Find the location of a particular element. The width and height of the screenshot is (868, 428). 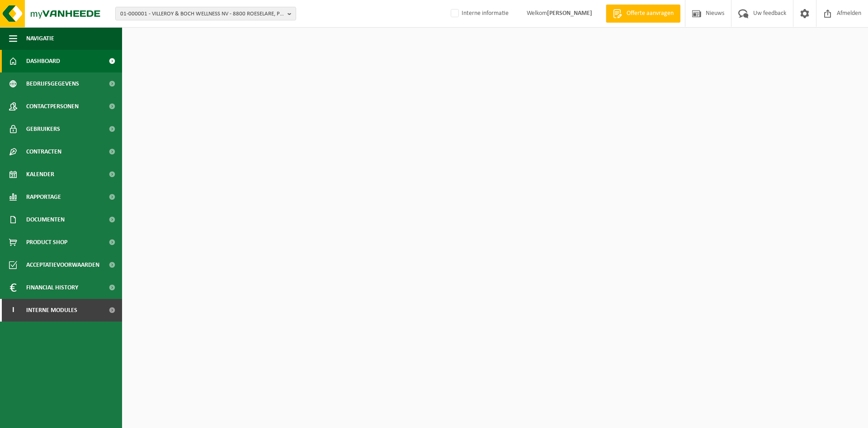

span: Navigatie is located at coordinates (40, 38).